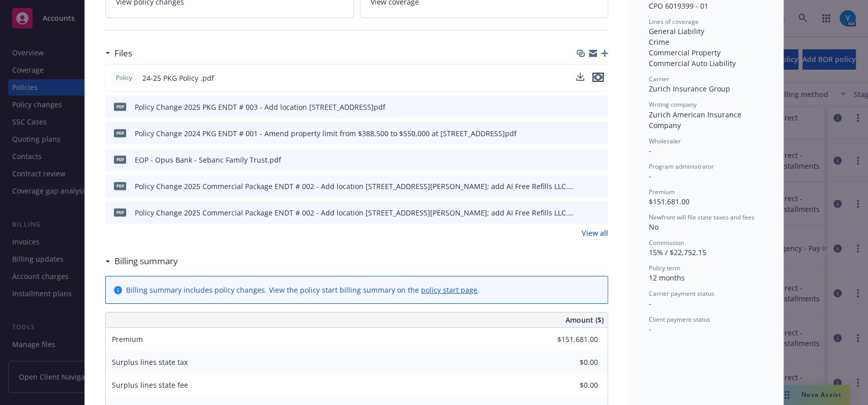  Describe the element at coordinates (674, 22) in the screenshot. I see `span: Lines of coverage` at that location.